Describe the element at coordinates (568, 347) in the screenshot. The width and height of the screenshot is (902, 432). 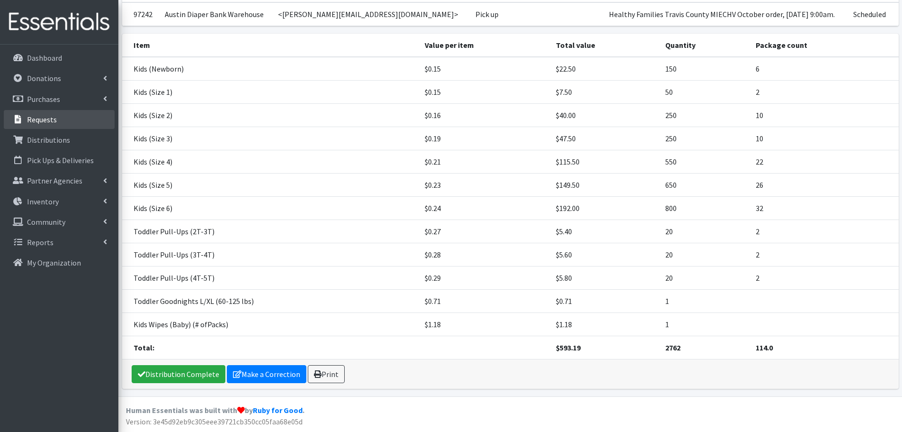
I see `strong: $593.19` at that location.